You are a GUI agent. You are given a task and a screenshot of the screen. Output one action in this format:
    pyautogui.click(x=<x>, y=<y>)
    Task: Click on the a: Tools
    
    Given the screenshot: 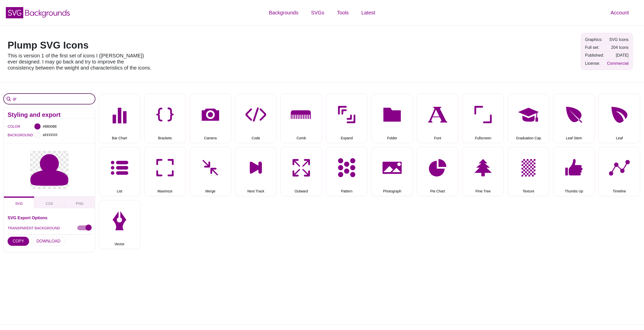 What is the action you would take?
    pyautogui.click(x=342, y=13)
    